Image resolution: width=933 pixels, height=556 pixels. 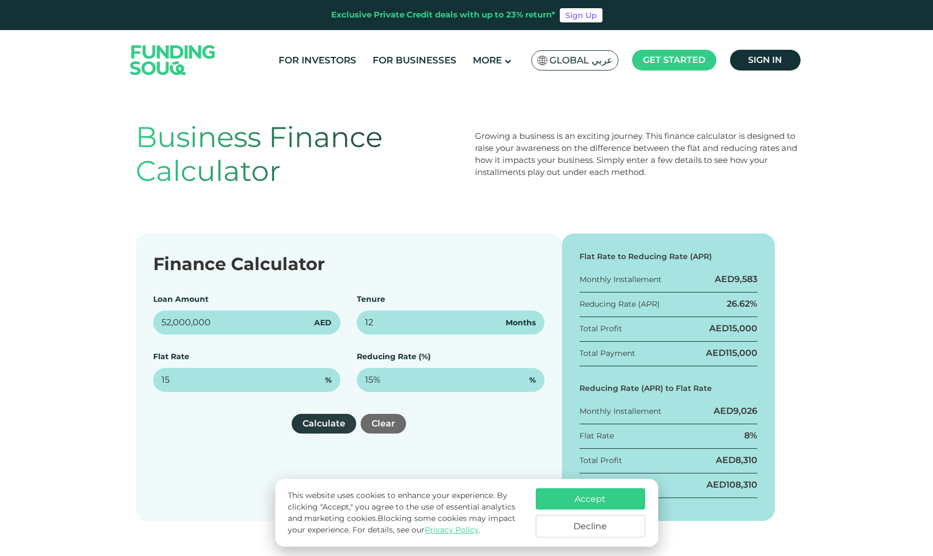 I want to click on img: Logo, so click(x=173, y=60).